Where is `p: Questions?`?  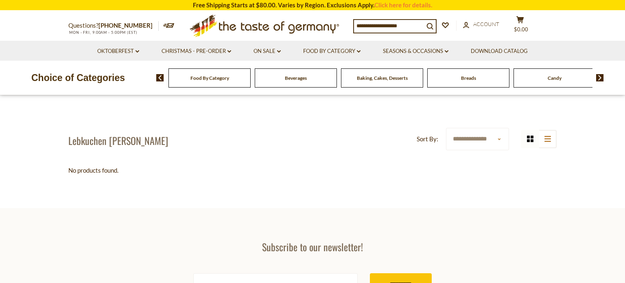 p: Questions? is located at coordinates (113, 26).